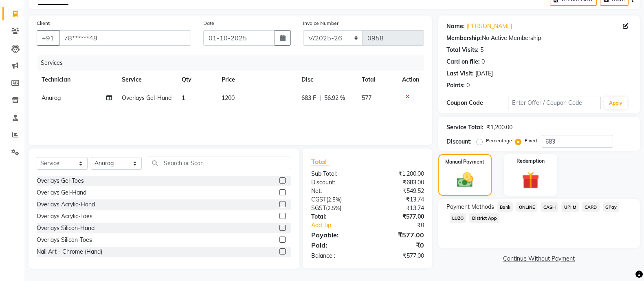 This screenshot has height=281, width=644. Describe the element at coordinates (69, 251) in the screenshot. I see `div: Nail Art - Chrome (Hand)` at that location.